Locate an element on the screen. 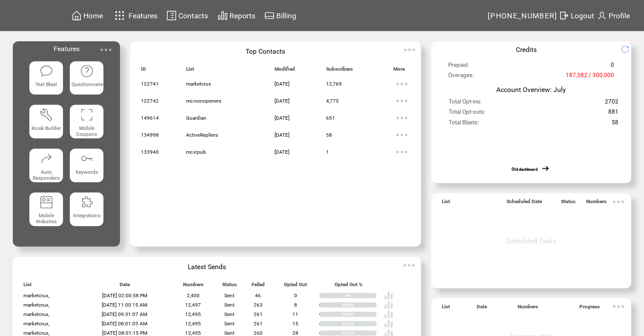 The width and height of the screenshot is (644, 336). span: Total Opt-outs: is located at coordinates (467, 114).